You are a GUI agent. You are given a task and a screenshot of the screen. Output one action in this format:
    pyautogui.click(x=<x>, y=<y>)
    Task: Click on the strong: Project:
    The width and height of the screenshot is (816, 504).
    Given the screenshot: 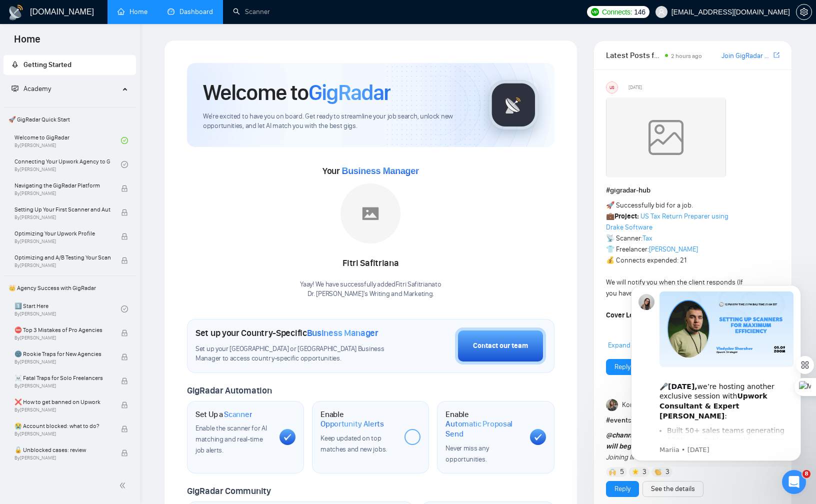 What is the action you would take?
    pyautogui.click(x=627, y=216)
    